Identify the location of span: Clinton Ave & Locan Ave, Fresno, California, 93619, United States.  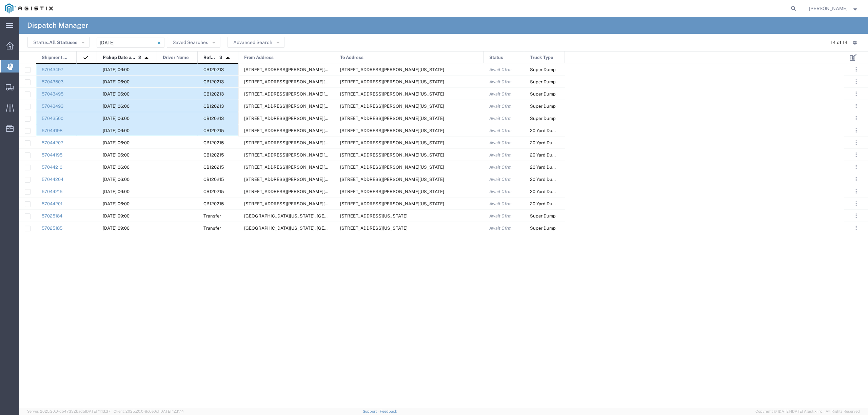
(303, 228).